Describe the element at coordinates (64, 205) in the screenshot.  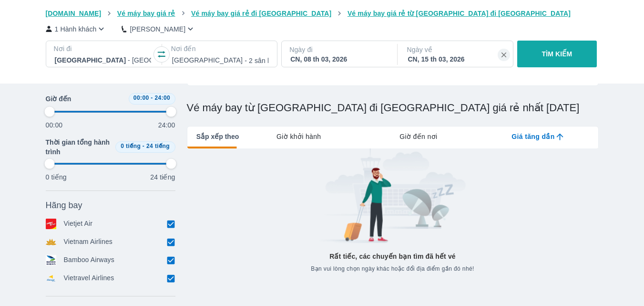
I see `span: Hãng bay` at that location.